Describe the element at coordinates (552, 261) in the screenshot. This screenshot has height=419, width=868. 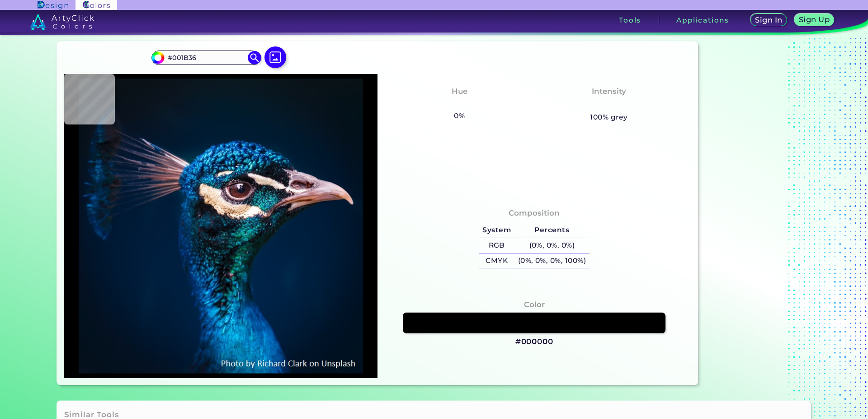
I see `h5: (0%, 0%, 0%, 100%)` at that location.